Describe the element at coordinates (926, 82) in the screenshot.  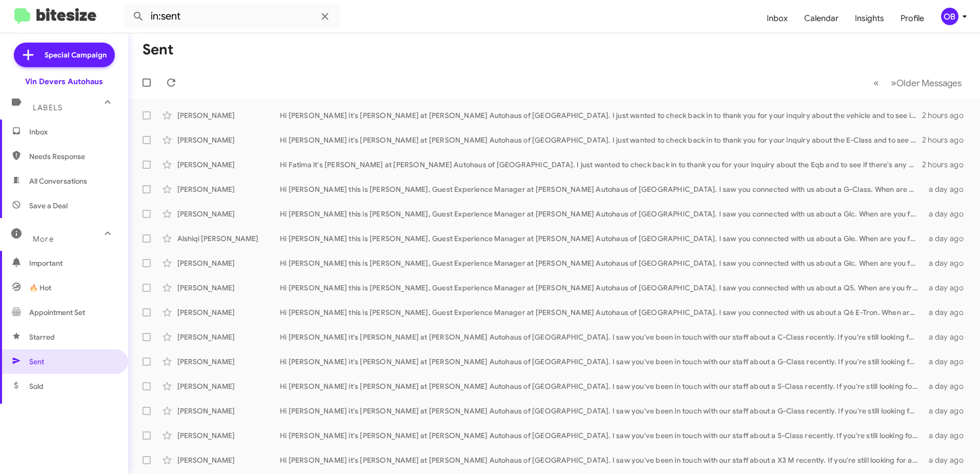
I see `button: Next` at that location.